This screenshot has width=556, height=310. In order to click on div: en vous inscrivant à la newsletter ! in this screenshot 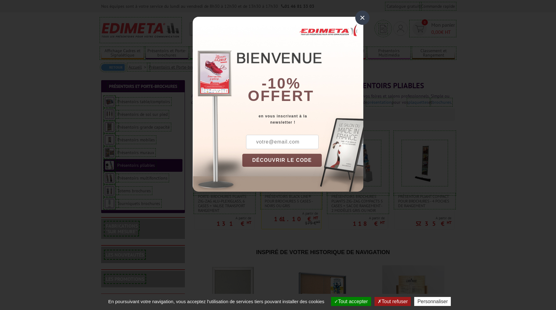, I will do `click(303, 119)`.